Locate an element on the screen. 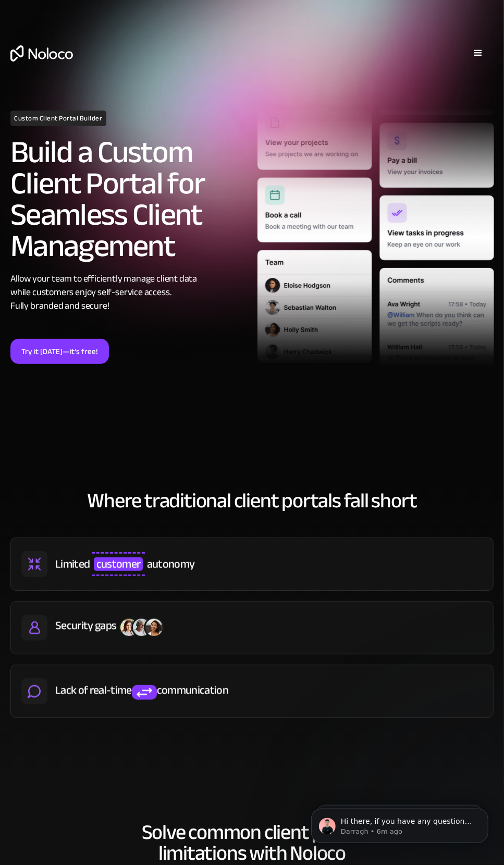 The image size is (504, 865). div: autonomy is located at coordinates (171, 564).